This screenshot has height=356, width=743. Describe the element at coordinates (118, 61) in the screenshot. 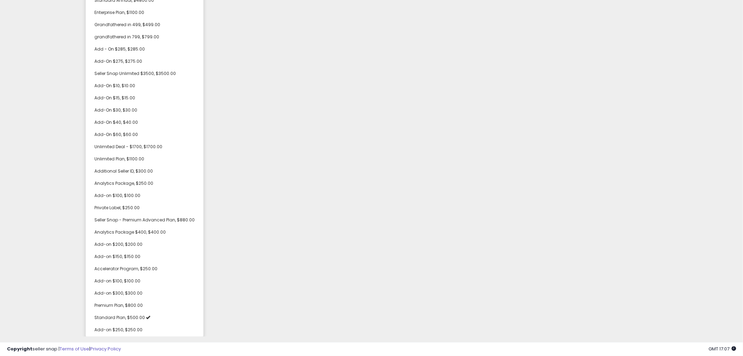

I see `span: Add-On $275, $275.00` at that location.